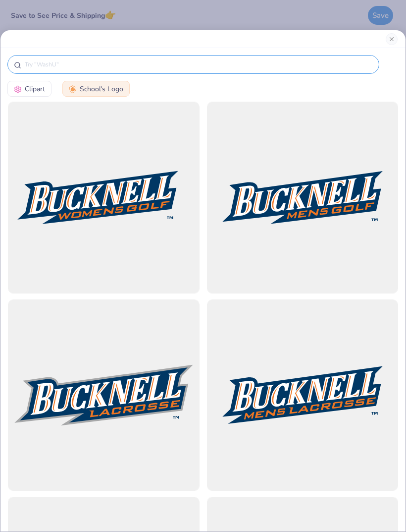  What do you see at coordinates (29, 89) in the screenshot?
I see `button: ClipartClipart` at bounding box center [29, 89].